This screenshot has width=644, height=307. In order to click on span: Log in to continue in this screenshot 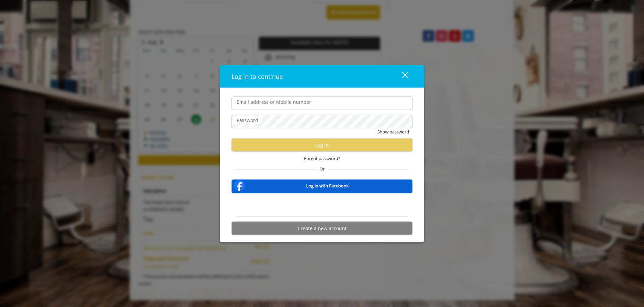, I will do `click(257, 76)`.